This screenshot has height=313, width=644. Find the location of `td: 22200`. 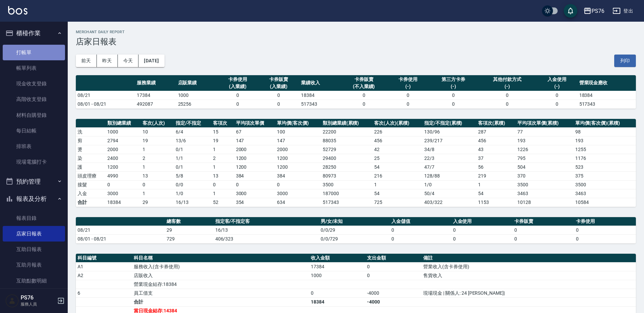

td: 22200 is located at coordinates (347, 131).